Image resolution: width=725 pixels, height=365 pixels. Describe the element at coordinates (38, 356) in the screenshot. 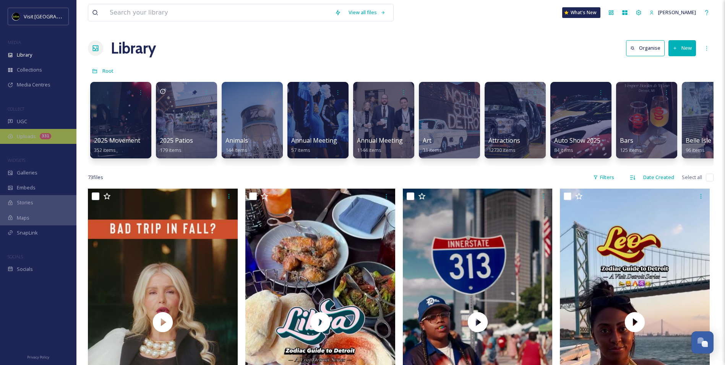

I see `a: Privacy Policy` at that location.